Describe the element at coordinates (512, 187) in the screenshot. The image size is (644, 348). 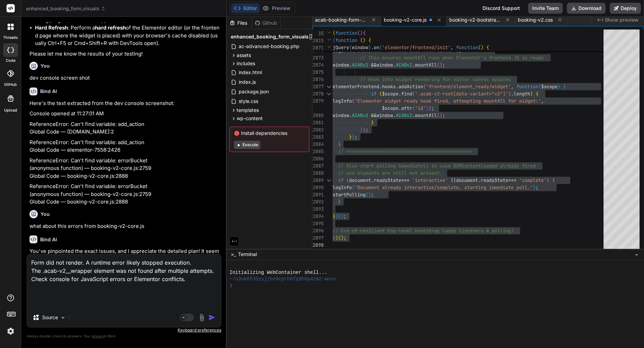
I see `span: mmediate poll.'` at that location.